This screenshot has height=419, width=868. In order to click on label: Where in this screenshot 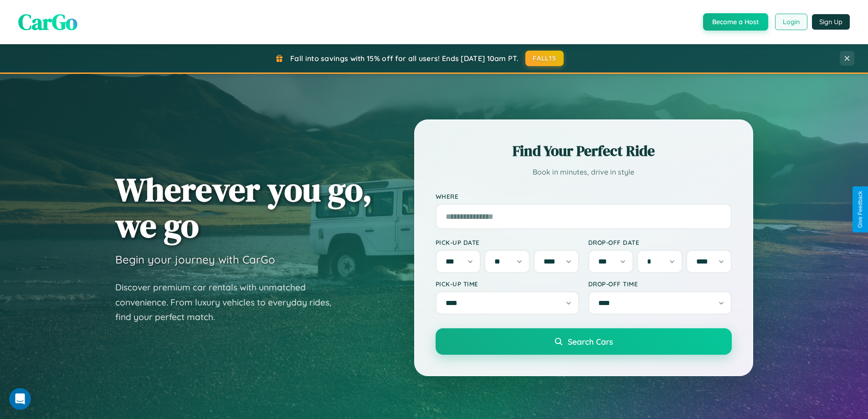, I will do `click(583, 196)`.